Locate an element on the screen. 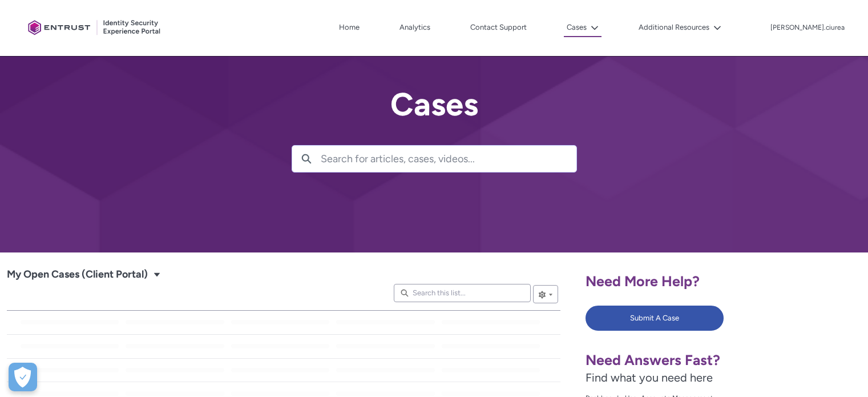 The image size is (868, 397). button: Search is located at coordinates (306, 159).